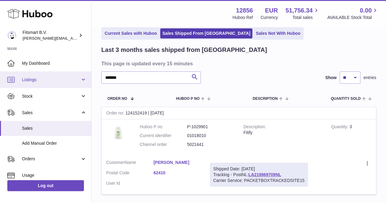 Image resolution: width=386 pixels, height=203 pixels. What do you see at coordinates (278, 33) in the screenshot?
I see `a: Sales Not With Huboo` at bounding box center [278, 33].